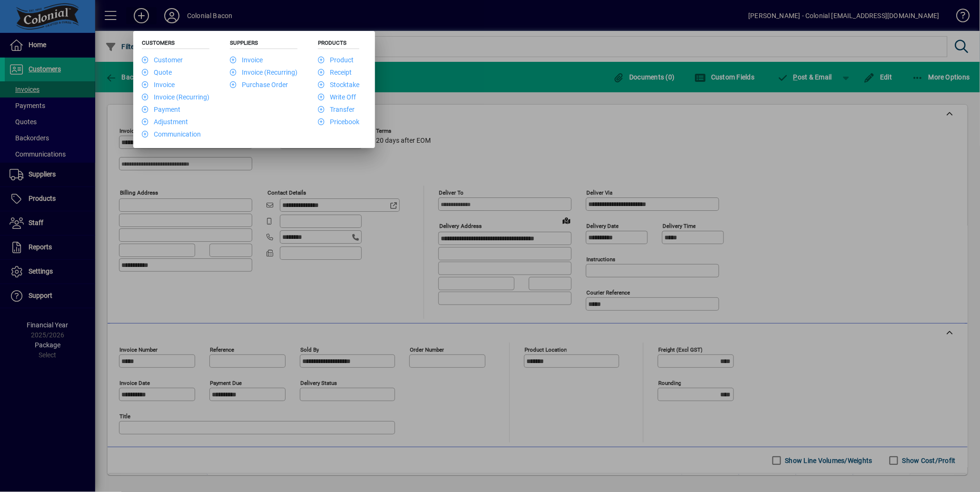 The image size is (980, 492). What do you see at coordinates (161, 109) in the screenshot?
I see `a: Payment` at bounding box center [161, 109].